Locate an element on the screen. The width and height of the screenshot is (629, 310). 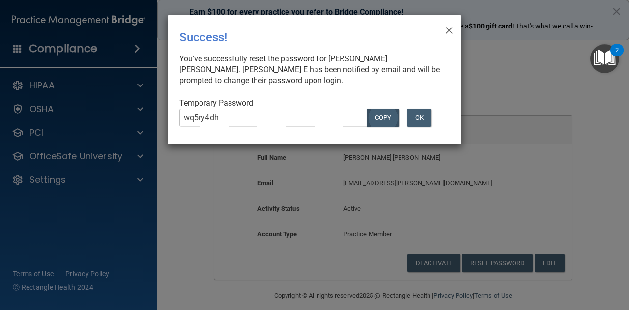
div: 2 is located at coordinates (616, 56).